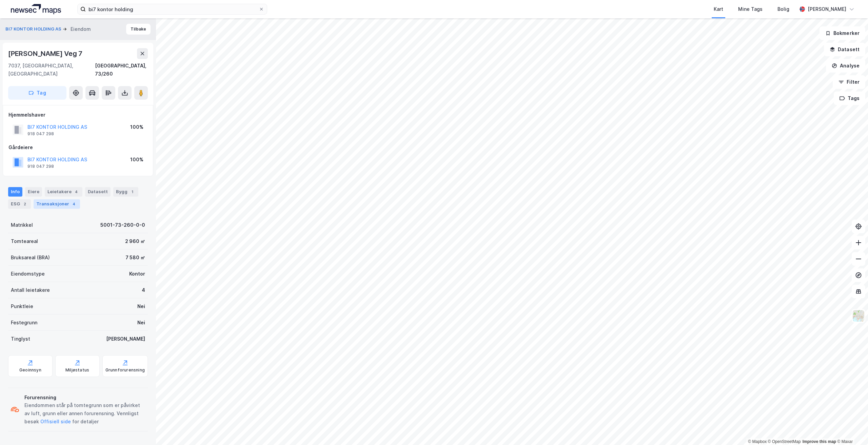  What do you see at coordinates (122, 225) in the screenshot?
I see `div: 5001-73-260-0-0` at bounding box center [122, 225].